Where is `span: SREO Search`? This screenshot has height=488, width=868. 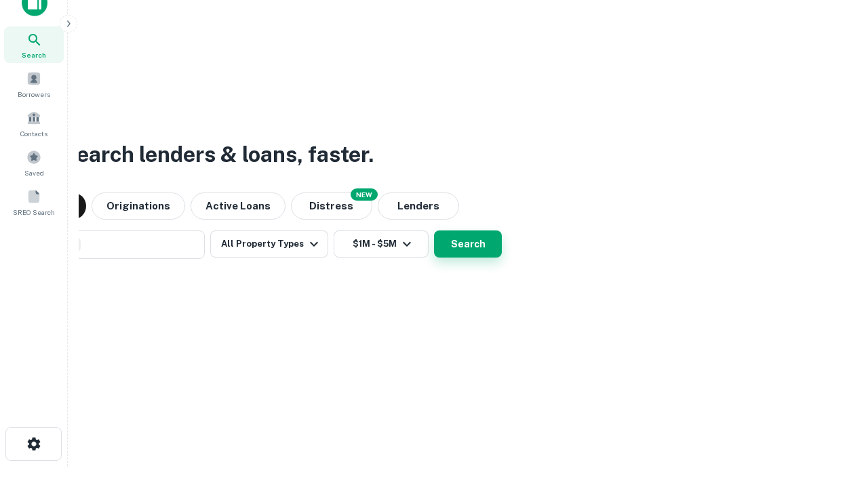
span: SREO Search is located at coordinates (34, 212).